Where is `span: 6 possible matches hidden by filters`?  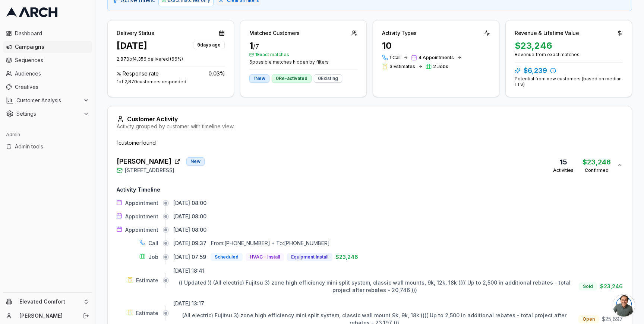 span: 6 possible matches hidden by filters is located at coordinates (303, 62).